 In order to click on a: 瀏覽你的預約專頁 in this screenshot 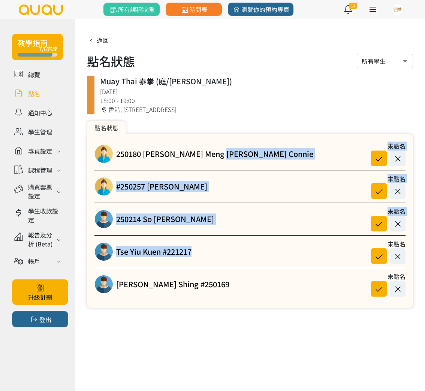, I will do `click(260, 9)`.